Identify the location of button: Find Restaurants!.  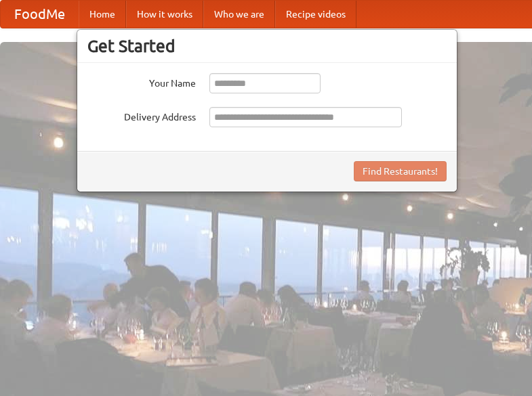
(400, 171).